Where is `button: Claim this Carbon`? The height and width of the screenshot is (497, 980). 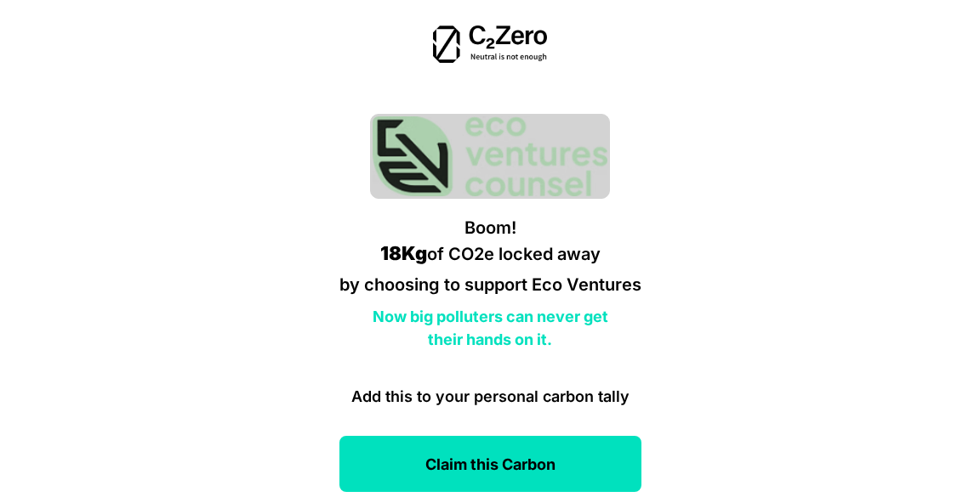
button: Claim this Carbon is located at coordinates (490, 464).